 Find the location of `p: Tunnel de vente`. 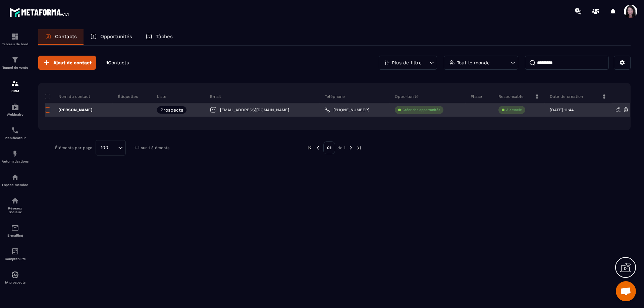

p: Tunnel de vente is located at coordinates (15, 68).